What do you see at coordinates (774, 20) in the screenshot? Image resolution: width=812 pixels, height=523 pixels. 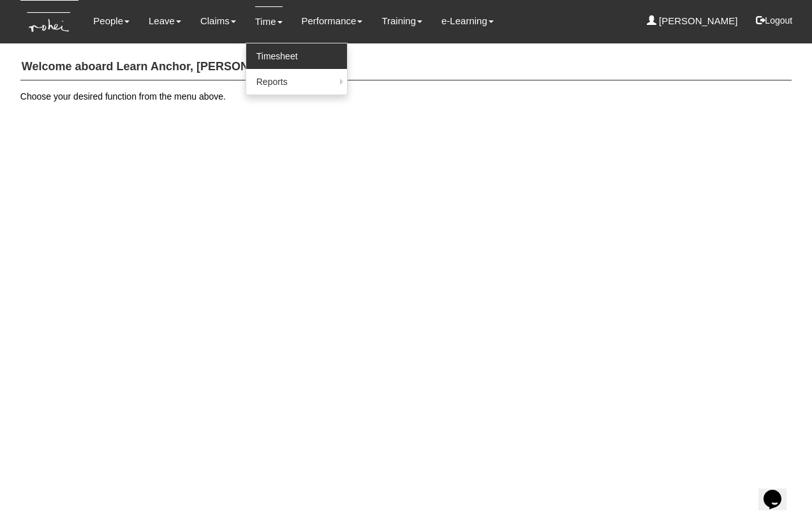 I see `button: Logout` at bounding box center [774, 20].